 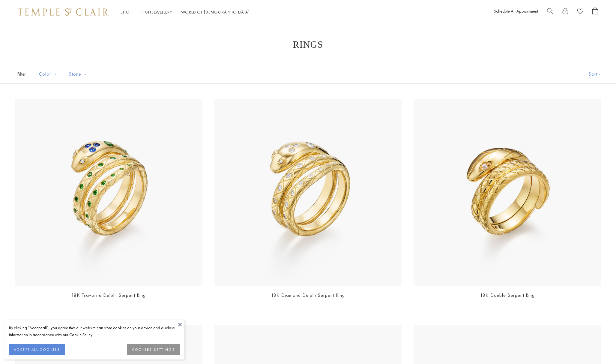 What do you see at coordinates (78, 74) in the screenshot?
I see `button: Stone` at bounding box center [78, 74].